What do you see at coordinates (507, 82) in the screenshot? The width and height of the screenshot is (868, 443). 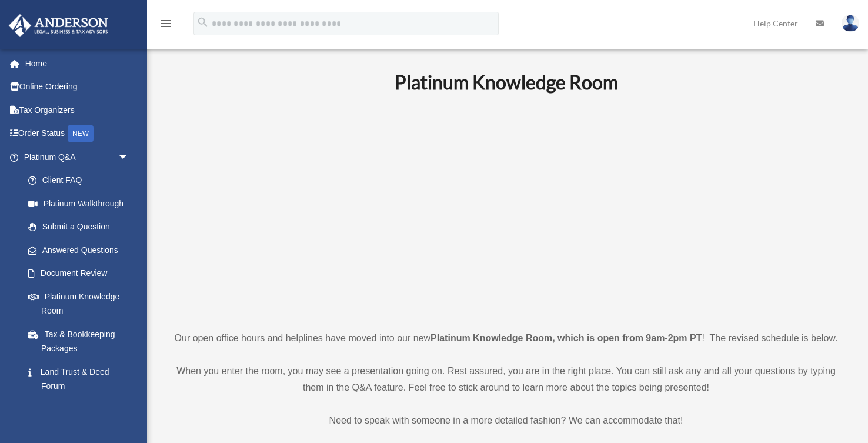 I see `b: Platinum Knowledge Room` at bounding box center [507, 82].